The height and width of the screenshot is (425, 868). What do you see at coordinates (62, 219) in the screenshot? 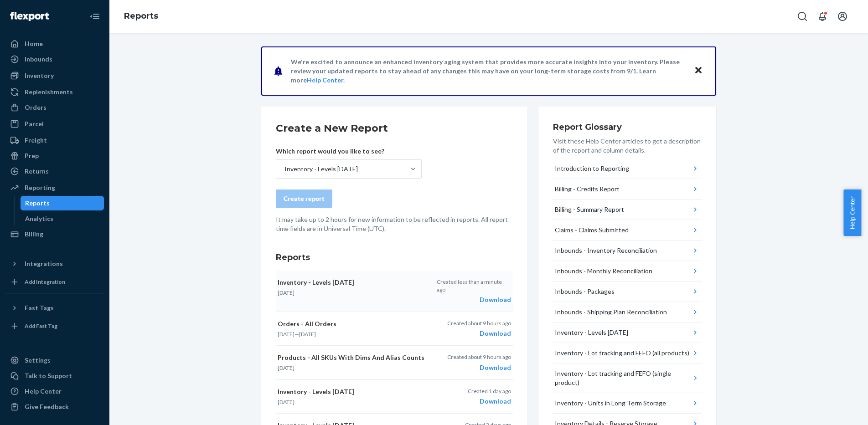
I see `a: Analytics` at bounding box center [62, 219].